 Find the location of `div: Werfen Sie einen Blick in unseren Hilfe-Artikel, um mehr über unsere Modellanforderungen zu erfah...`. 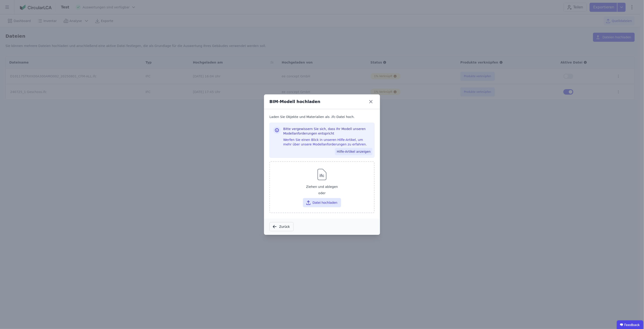

div: Werfen Sie einen Blick in unseren Hilfe-Artikel, um mehr über unsere Modellanforderungen zu erfah... is located at coordinates (327, 143).